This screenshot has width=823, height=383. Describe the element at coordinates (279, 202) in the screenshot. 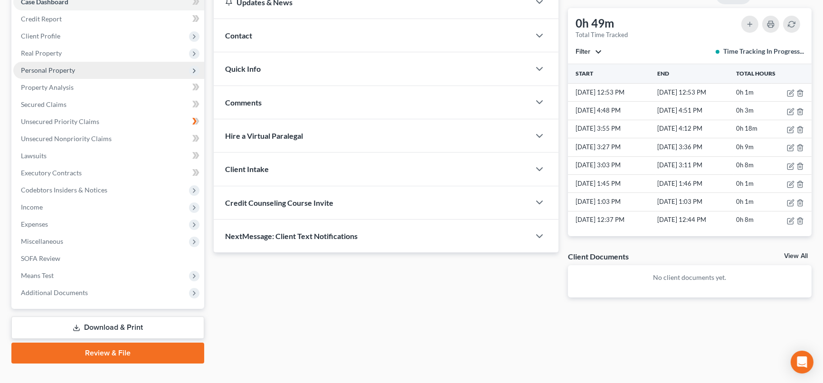

I see `span: Credit Counseling Course Invite` at that location.